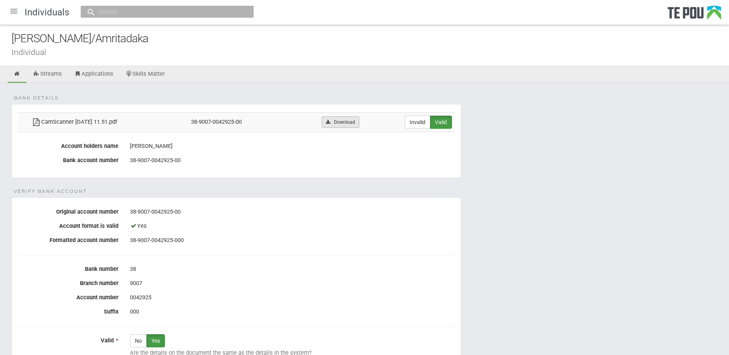 This screenshot has height=355, width=729. Describe the element at coordinates (156, 341) in the screenshot. I see `label: Yes` at that location.